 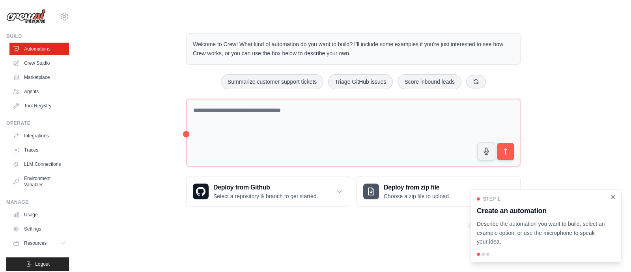 What do you see at coordinates (272, 82) in the screenshot?
I see `button: Summarize customer support tickets` at bounding box center [272, 82].